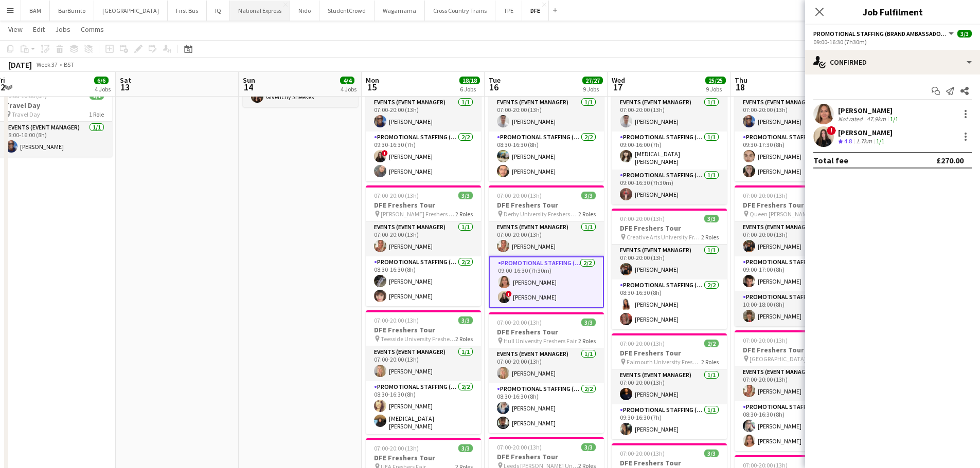 Image resolution: width=980 pixels, height=468 pixels. I want to click on div: 47.9km, so click(876, 119).